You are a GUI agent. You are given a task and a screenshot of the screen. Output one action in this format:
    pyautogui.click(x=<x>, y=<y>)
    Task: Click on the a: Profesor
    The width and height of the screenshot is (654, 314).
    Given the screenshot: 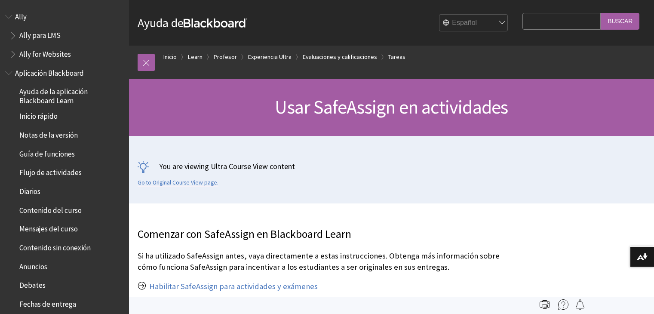 What is the action you would take?
    pyautogui.click(x=225, y=57)
    